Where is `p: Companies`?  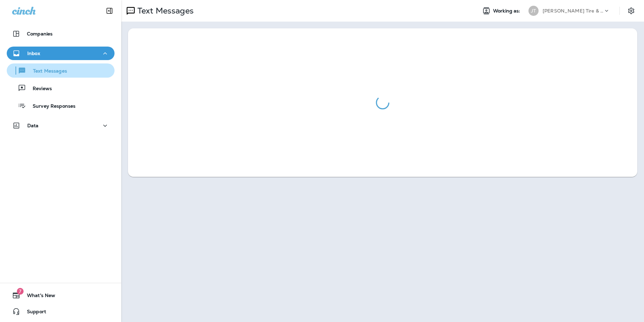 p: Companies is located at coordinates (40, 34).